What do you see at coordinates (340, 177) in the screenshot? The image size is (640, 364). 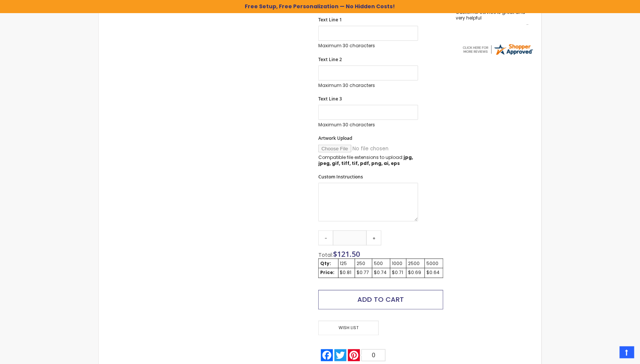 I see `span: Custom Instructions` at bounding box center [340, 177].